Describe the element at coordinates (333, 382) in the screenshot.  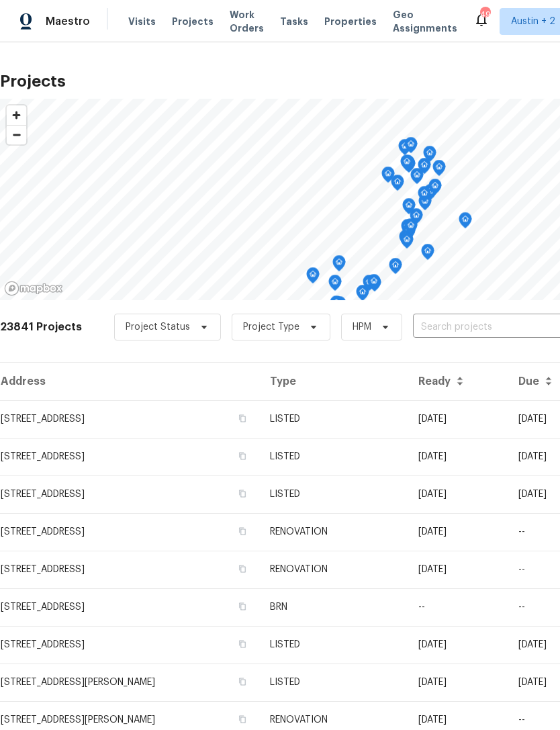
I see `th: Type` at that location.